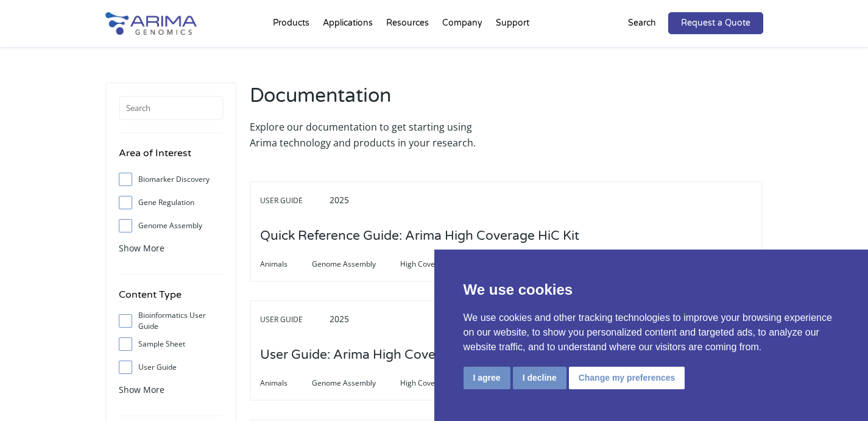 This screenshot has height=421, width=868. I want to click on a: Request a Quote, so click(716, 24).